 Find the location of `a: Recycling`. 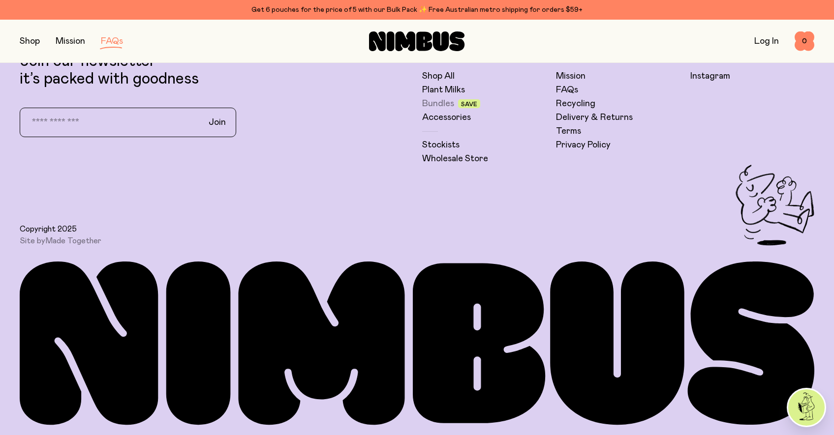

a: Recycling is located at coordinates (576, 104).